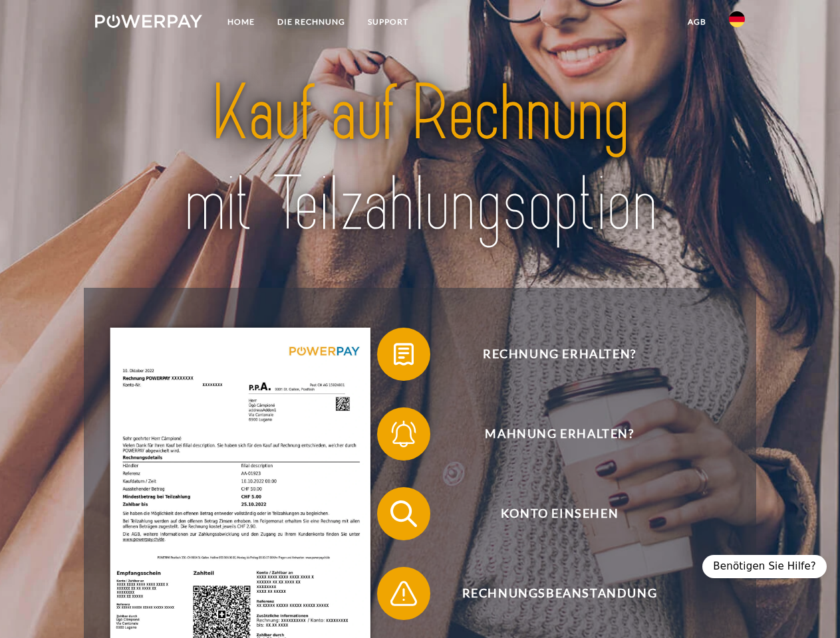 Image resolution: width=840 pixels, height=638 pixels. What do you see at coordinates (559, 514) in the screenshot?
I see `span: Konto einsehen` at bounding box center [559, 514].